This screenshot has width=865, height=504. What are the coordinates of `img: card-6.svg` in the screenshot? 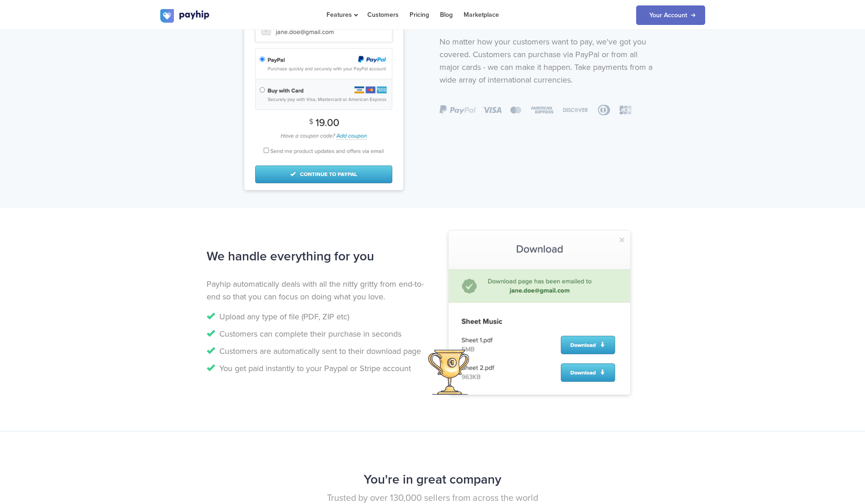 It's located at (625, 110).